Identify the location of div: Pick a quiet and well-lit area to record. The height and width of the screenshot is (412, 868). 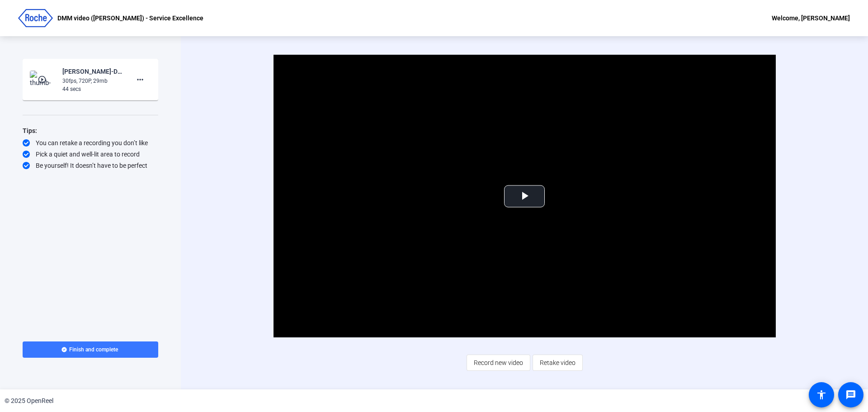
(90, 154).